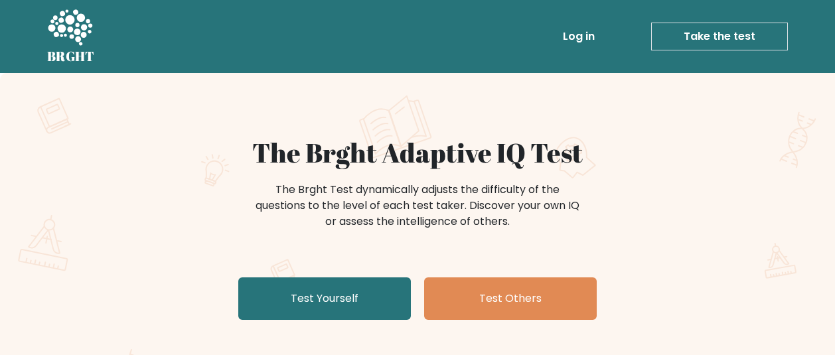  Describe the element at coordinates (510, 299) in the screenshot. I see `a: Test Others` at that location.